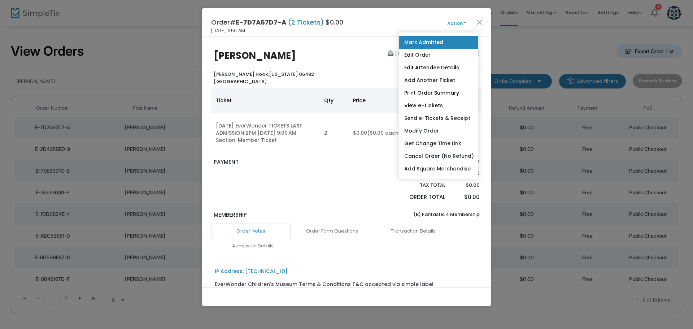 Image resolution: width=693 pixels, height=329 pixels. What do you see at coordinates (261, 22) in the screenshot?
I see `span: E-7D7A67D7-A` at bounding box center [261, 22].